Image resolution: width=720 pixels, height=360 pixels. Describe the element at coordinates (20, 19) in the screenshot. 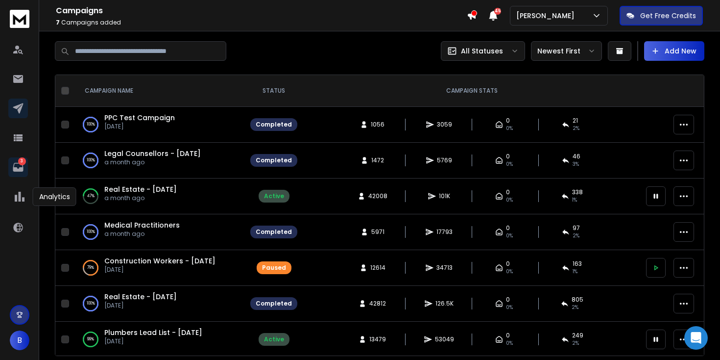

I see `img: logo` at that location.